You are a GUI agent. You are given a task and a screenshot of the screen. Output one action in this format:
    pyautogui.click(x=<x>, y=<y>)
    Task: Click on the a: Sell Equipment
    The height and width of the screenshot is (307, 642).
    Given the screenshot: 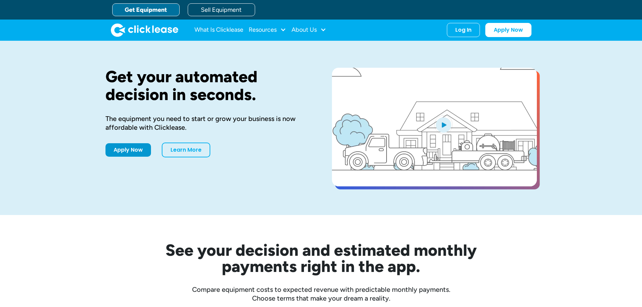 What is the action you would take?
    pyautogui.click(x=221, y=10)
    